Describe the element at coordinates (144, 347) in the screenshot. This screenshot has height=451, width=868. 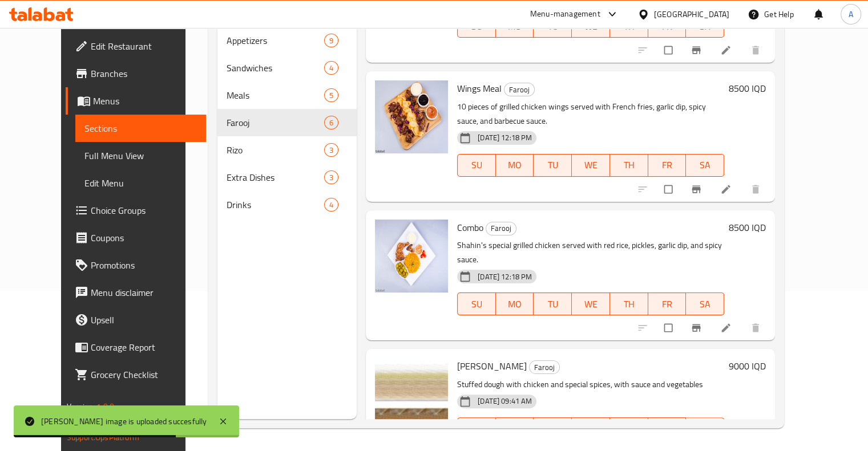
I see `span: Coverage Report` at that location.